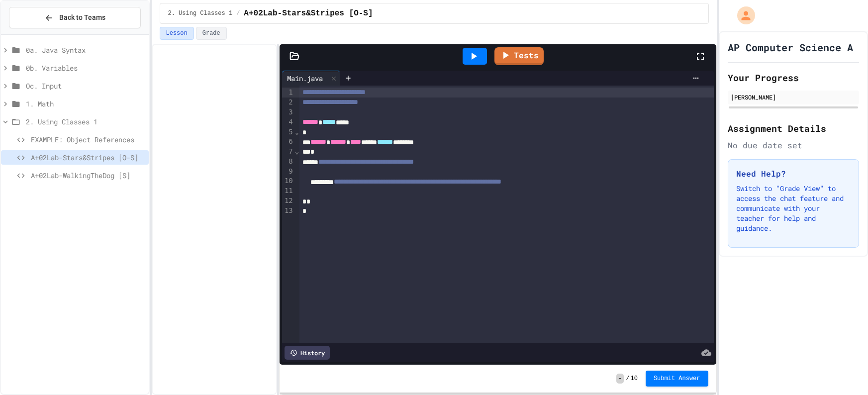 Image resolution: width=868 pixels, height=395 pixels. Describe the element at coordinates (288, 201) in the screenshot. I see `div: 12` at that location.